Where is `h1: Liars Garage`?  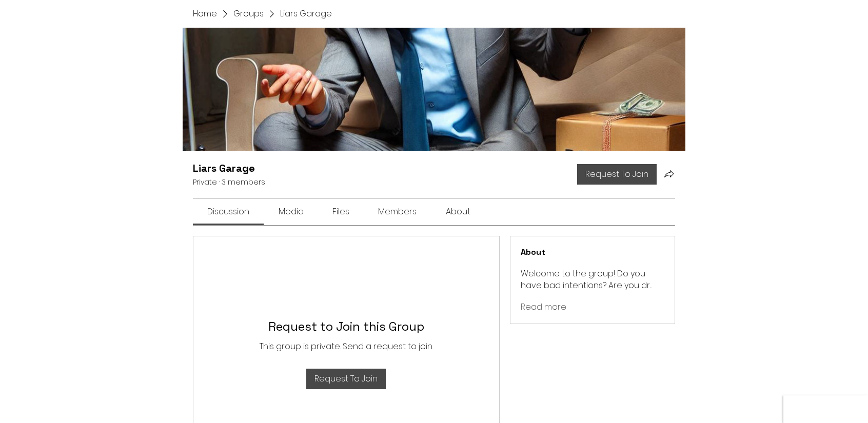 h1: Liars Garage is located at coordinates (229, 168).